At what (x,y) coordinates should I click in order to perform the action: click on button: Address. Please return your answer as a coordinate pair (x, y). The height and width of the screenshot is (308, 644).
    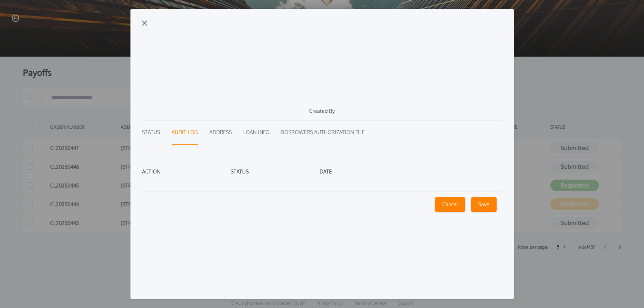
    Looking at the image, I should click on (220, 132).